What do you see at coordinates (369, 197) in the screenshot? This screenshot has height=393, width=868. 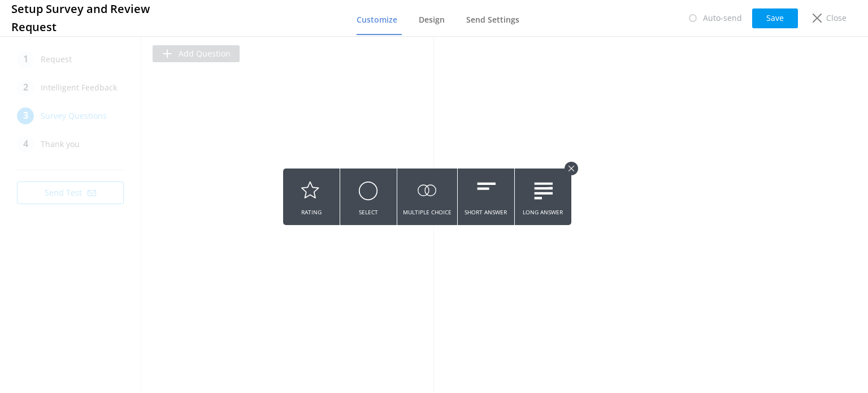 I see `button: Select` at bounding box center [369, 197].